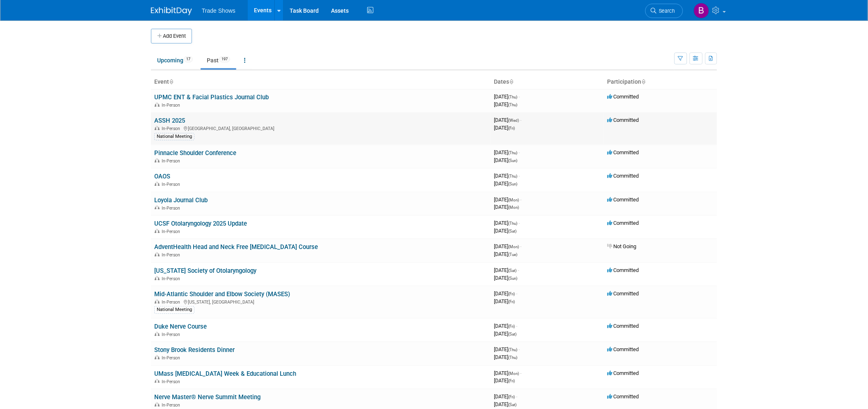 This screenshot has height=409, width=868. I want to click on span: (Tue), so click(513, 254).